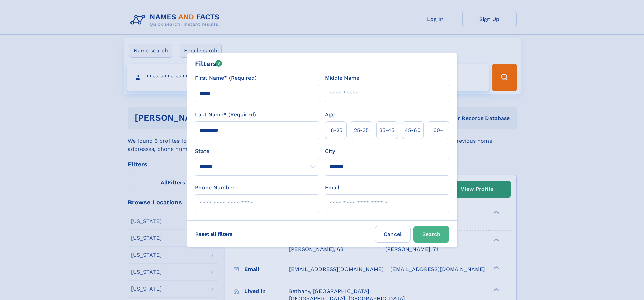  Describe the element at coordinates (342, 78) in the screenshot. I see `label: Middle Name` at that location.